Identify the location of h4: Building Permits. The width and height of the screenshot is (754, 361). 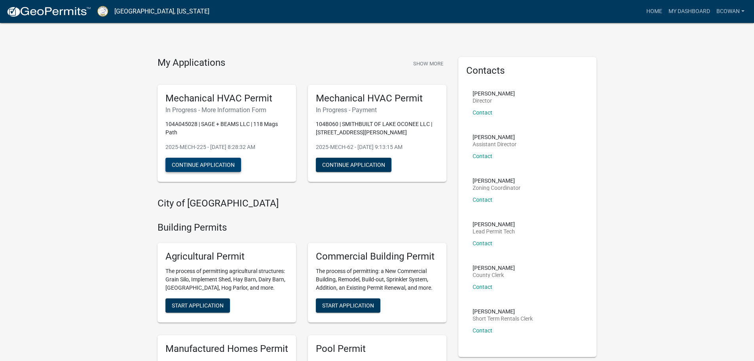
(302, 227).